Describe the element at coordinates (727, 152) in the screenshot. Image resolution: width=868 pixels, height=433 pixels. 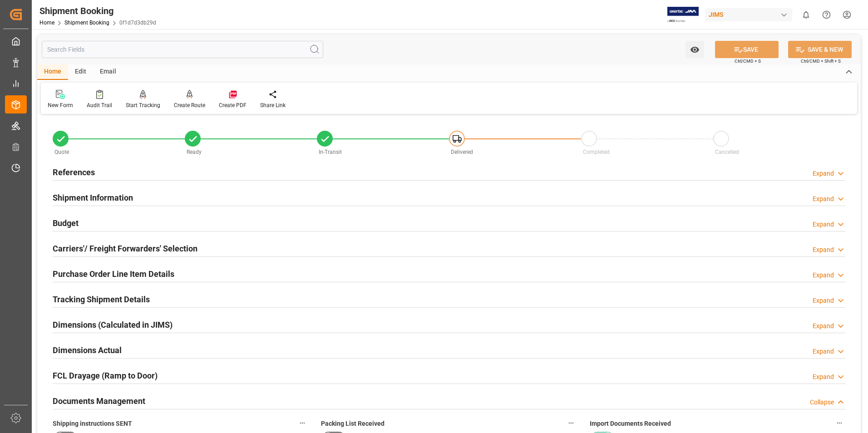
I see `span: Cancelled` at that location.